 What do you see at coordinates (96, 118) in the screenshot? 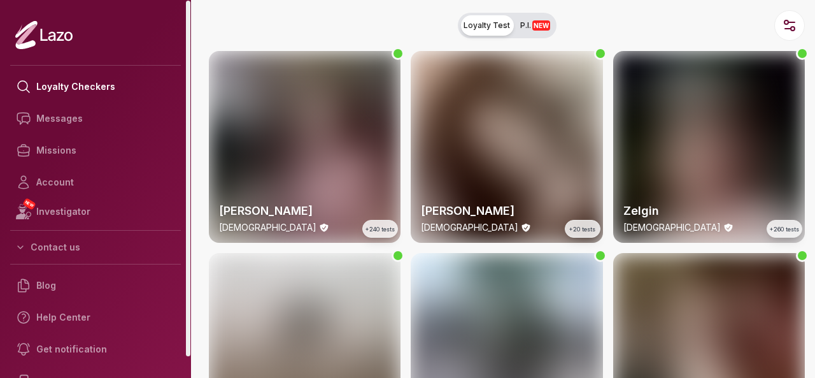
I see `a: Messages` at bounding box center [96, 118].